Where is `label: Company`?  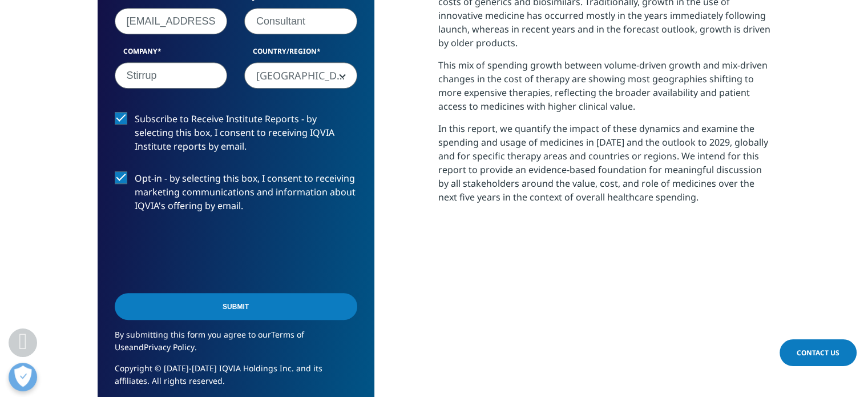 label: Company is located at coordinates (171, 54).